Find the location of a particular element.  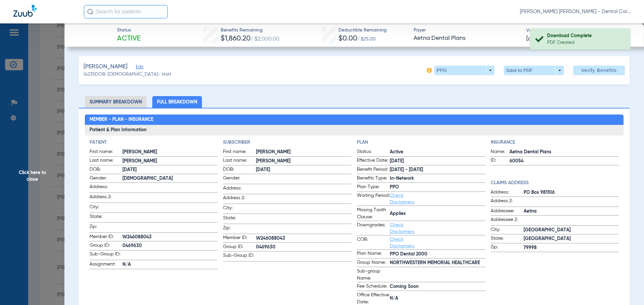

span: Aetna is located at coordinates (572, 211).